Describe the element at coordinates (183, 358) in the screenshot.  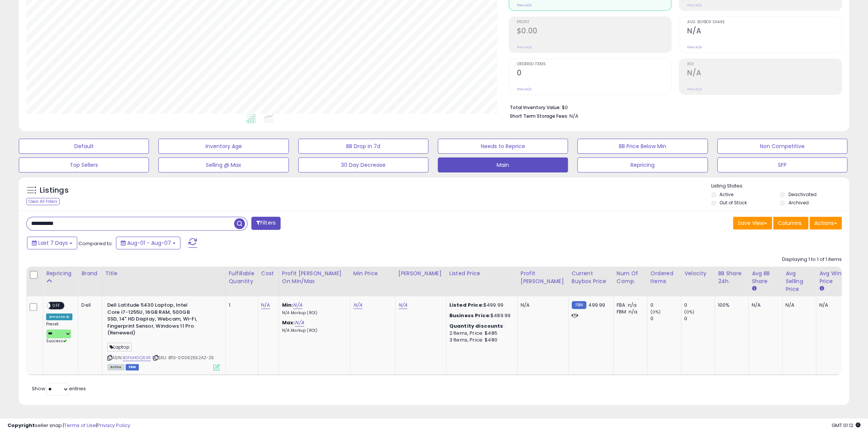
I see `span: | SKU: BTG-00062552AZ-25` at that location.